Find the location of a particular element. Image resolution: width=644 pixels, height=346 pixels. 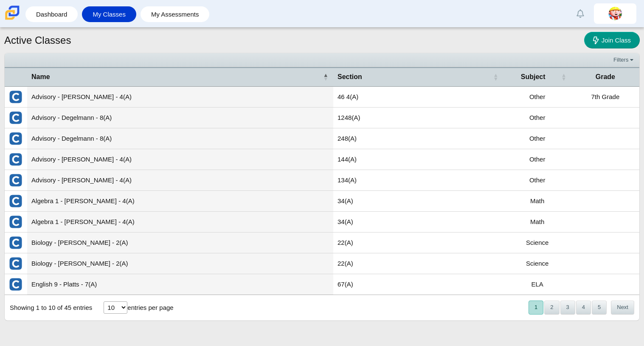

span: Name is located at coordinates (40, 77).